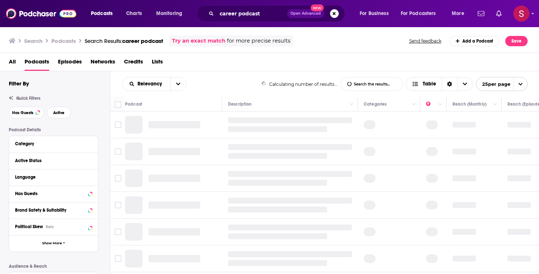 This screenshot has width=539, height=274. I want to click on div: Categories, so click(375, 104).